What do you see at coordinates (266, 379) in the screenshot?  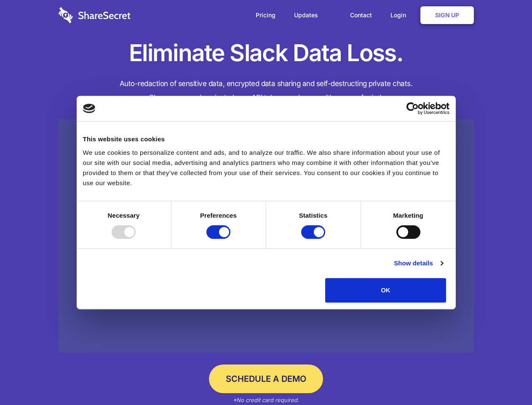 I see `a: Schedule a Demo` at bounding box center [266, 379].